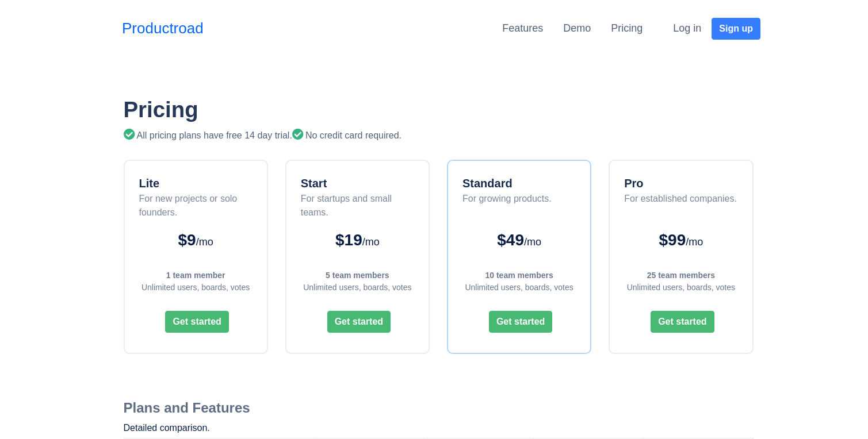 The width and height of the screenshot is (868, 439). I want to click on div: $9, so click(195, 241).